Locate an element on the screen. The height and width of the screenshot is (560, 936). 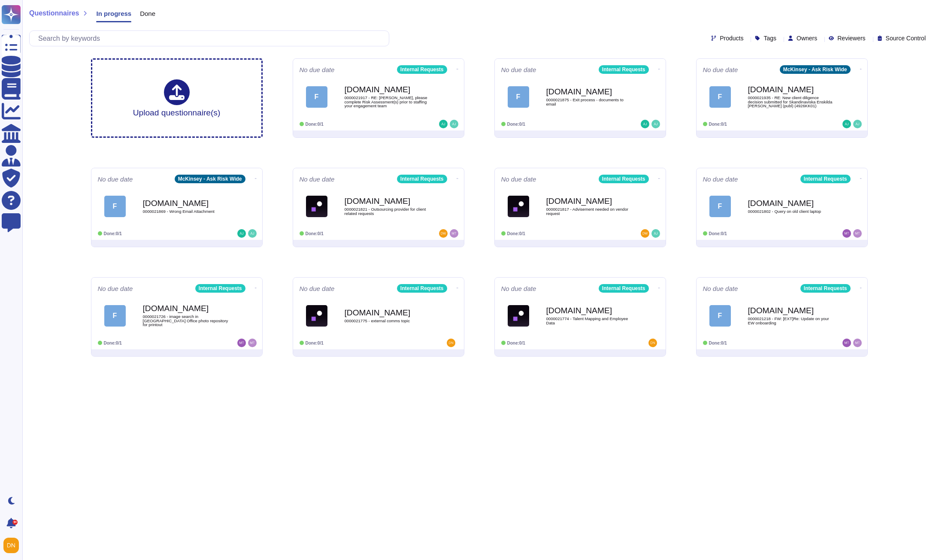
span: Source Control is located at coordinates (906, 38).